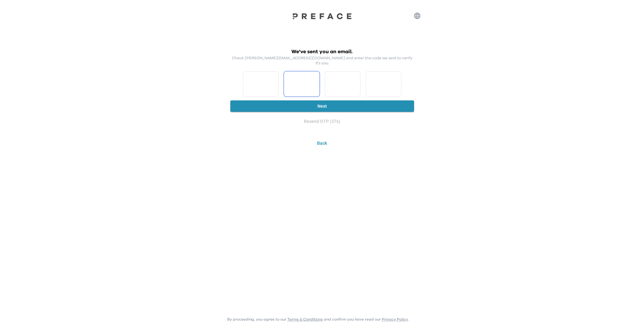 The height and width of the screenshot is (325, 644). Describe the element at coordinates (261, 84) in the screenshot. I see `input: Please enter OTP character 1` at that location.